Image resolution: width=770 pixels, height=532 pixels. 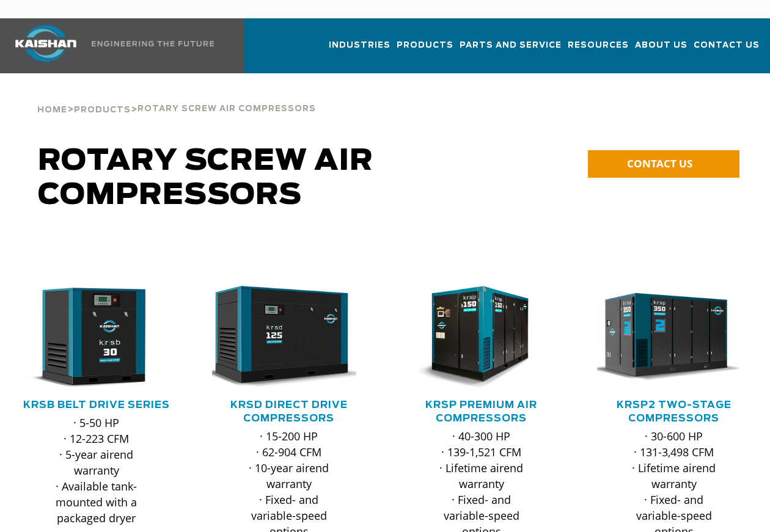 I want to click on div: krsd125, so click(x=289, y=337).